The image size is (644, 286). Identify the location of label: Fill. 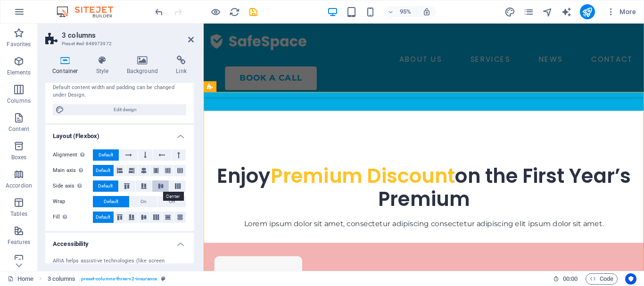
(73, 217).